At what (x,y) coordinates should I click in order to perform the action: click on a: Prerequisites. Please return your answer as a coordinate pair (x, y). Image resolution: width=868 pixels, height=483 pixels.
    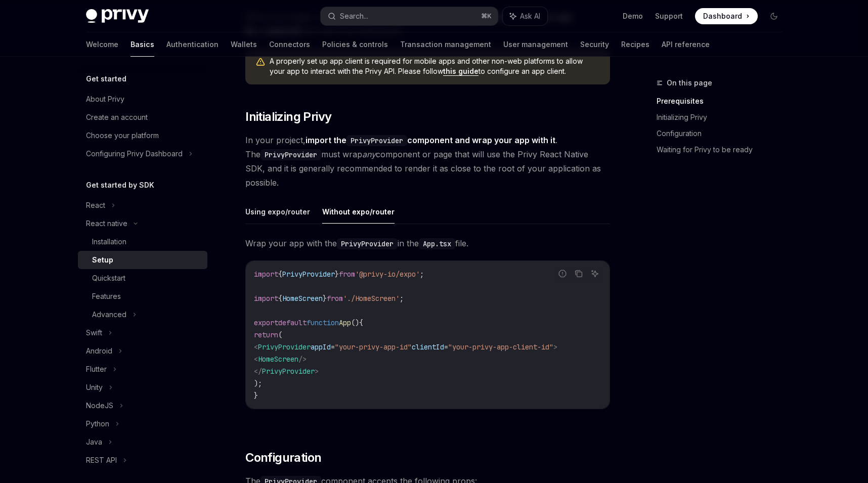
    Looking at the image, I should click on (723, 101).